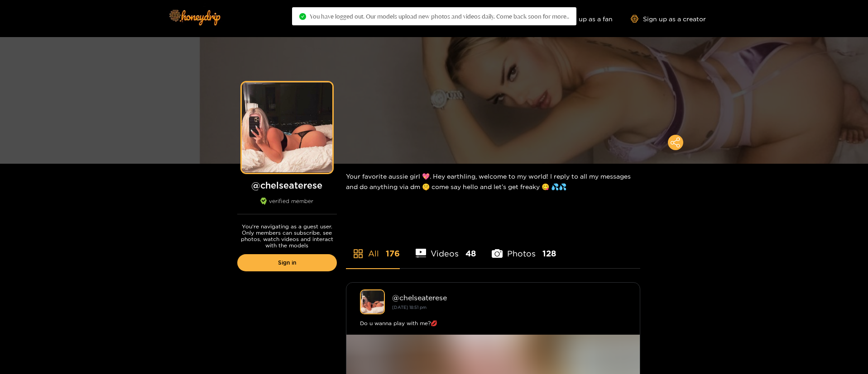 Image resolution: width=868 pixels, height=374 pixels. What do you see at coordinates (669, 19) in the screenshot?
I see `a: Sign up as a creator` at bounding box center [669, 19].